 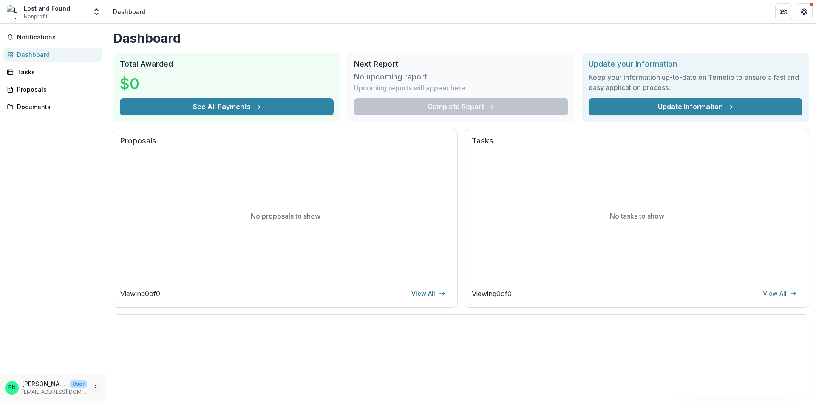 What do you see at coordinates (14, 12) in the screenshot?
I see `img: Lost and Found` at bounding box center [14, 12].